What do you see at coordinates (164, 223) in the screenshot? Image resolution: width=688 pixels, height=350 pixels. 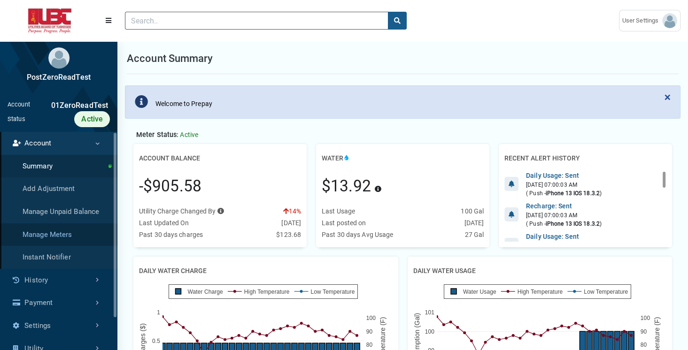 I see `div: Last Updated On` at bounding box center [164, 223].